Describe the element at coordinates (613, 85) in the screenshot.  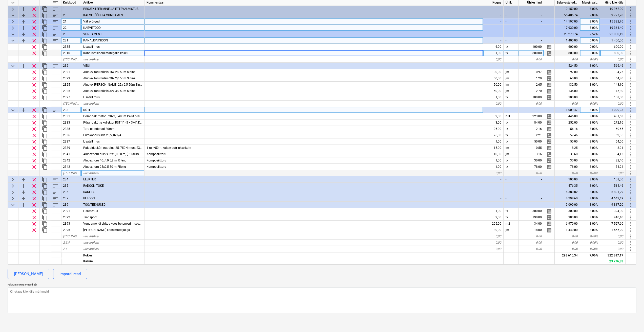
I see `div: 143,10` at that location.